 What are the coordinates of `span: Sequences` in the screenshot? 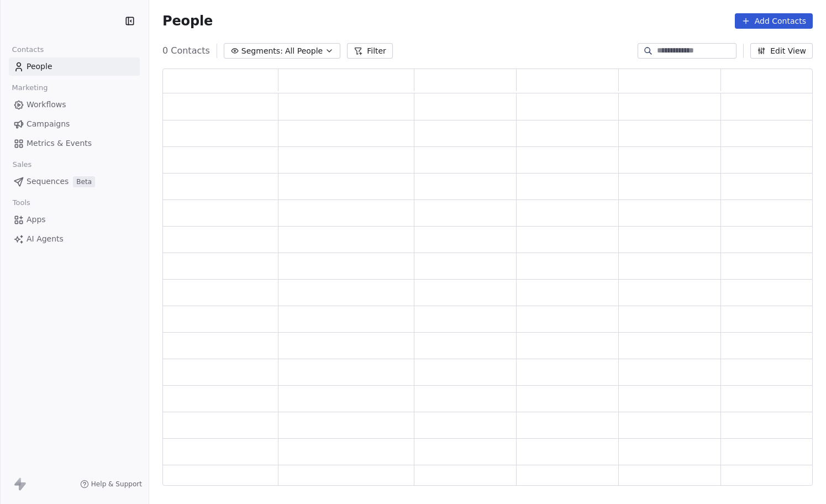 It's located at (48, 181).